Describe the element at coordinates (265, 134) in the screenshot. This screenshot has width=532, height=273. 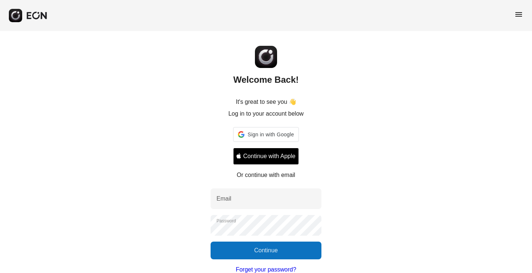
I see `div: Sign in with Google` at that location.